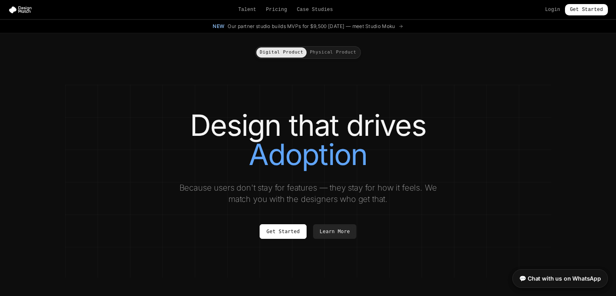  I want to click on a: Talent, so click(247, 10).